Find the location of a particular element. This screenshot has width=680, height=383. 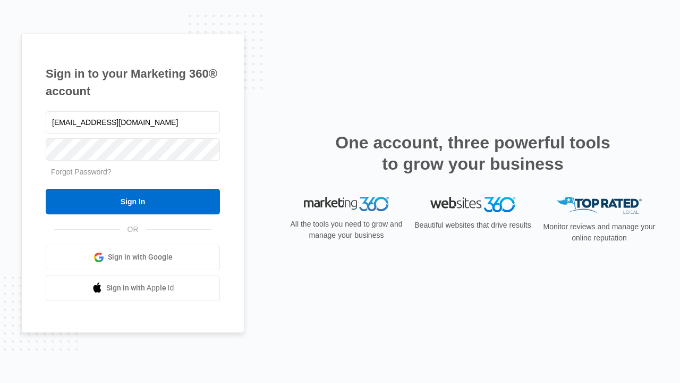

h2: One account, three powerful tools to grow your business is located at coordinates (473, 153).